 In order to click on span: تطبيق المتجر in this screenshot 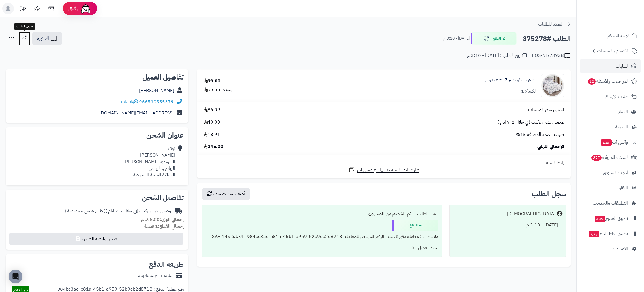, I will do `click(611, 218)`.